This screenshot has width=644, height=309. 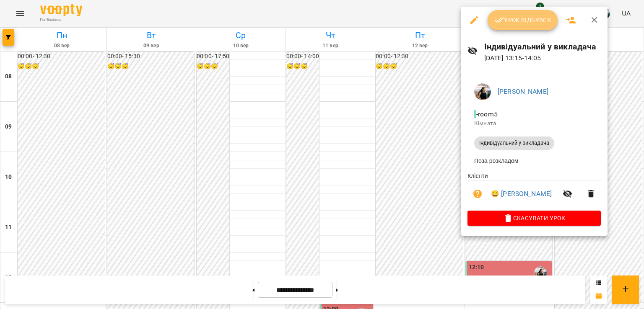 I want to click on button: Урок відбувся, so click(x=523, y=20).